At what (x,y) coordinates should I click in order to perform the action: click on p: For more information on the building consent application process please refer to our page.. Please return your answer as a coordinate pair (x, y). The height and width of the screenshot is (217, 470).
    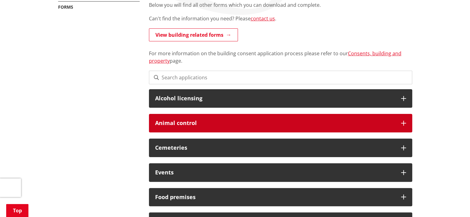
    Looking at the image, I should click on (280, 53).